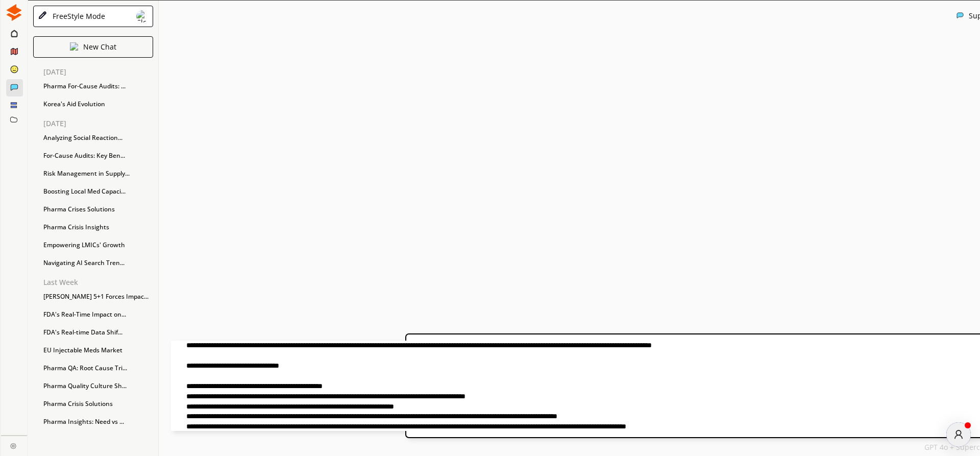  Describe the element at coordinates (14, 444) in the screenshot. I see `a: Close` at that location.